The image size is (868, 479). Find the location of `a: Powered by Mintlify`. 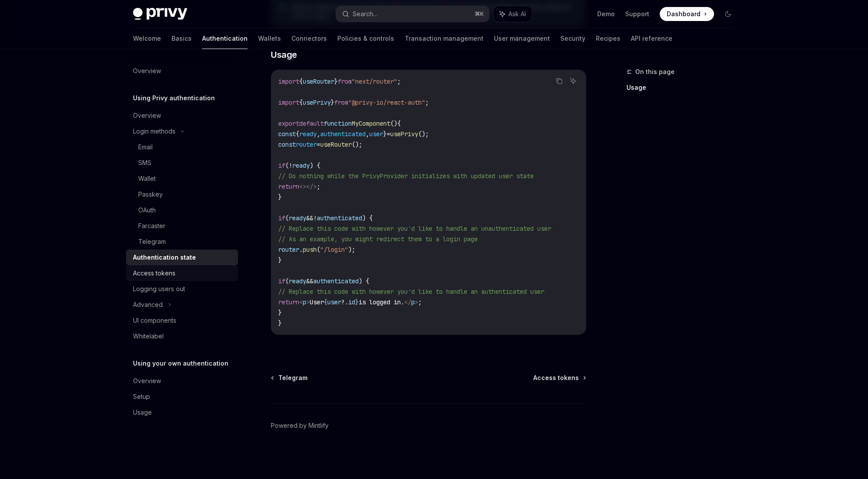

a: Powered by Mintlify is located at coordinates (299, 425).